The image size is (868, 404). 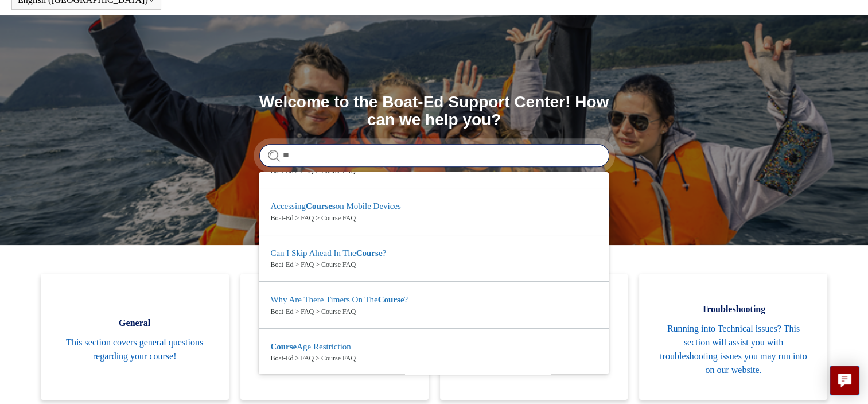 What do you see at coordinates (335, 207) in the screenshot?
I see `zd-autocomplete-title-multibrand: Suggested result 3 Accessing Courses on Mobile Devices` at bounding box center [335, 207].